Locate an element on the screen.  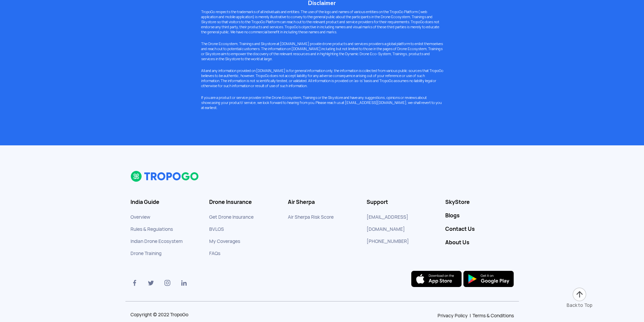
a: SkyStore is located at coordinates (479, 203).